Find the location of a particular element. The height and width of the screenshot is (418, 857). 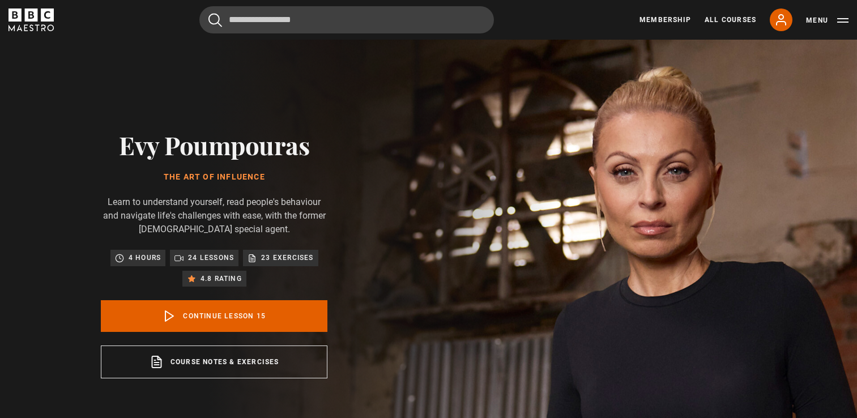

p: 4.8 rating is located at coordinates (221, 279).